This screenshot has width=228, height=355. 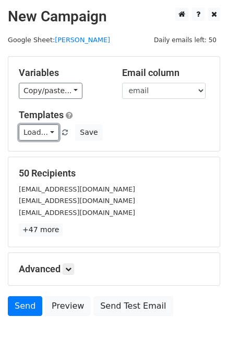 What do you see at coordinates (41, 230) in the screenshot?
I see `a: +47 more` at bounding box center [41, 230].